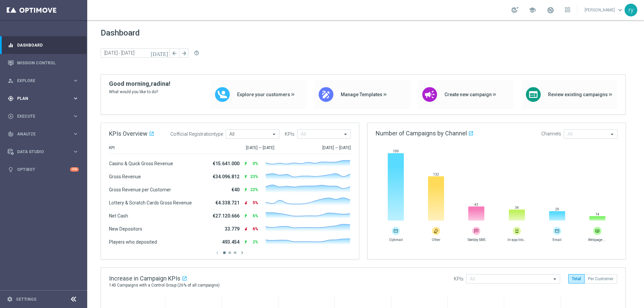 The image size is (644, 308). I want to click on button: lightbulb Optibot +10, so click(43, 170).